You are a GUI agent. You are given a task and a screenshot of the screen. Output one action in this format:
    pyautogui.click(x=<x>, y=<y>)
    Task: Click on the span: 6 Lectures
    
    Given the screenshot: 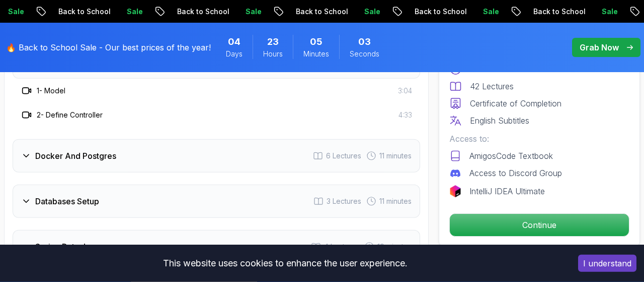 What is the action you would take?
    pyautogui.click(x=343, y=156)
    